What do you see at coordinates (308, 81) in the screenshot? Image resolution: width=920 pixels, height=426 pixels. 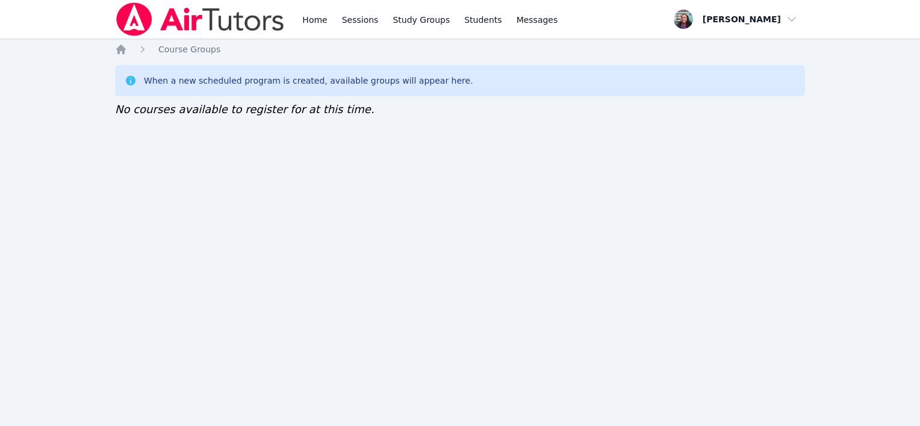 I see `div: When a new scheduled program is created, available groups will appear here.` at bounding box center [308, 81].